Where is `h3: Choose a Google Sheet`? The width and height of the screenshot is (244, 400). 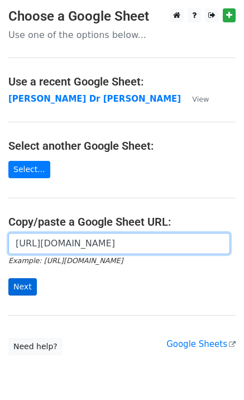
h3: Choose a Google Sheet is located at coordinates (122, 16).